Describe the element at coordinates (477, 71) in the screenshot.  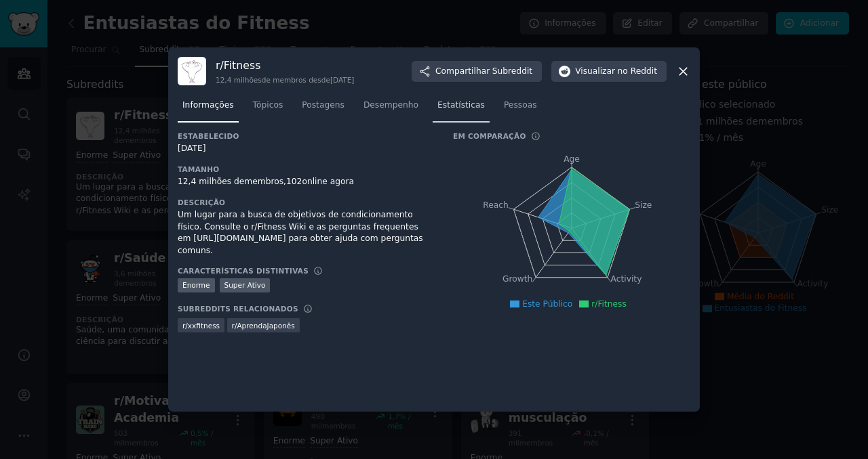
I see `button: CompartilharSubreddit` at that location.